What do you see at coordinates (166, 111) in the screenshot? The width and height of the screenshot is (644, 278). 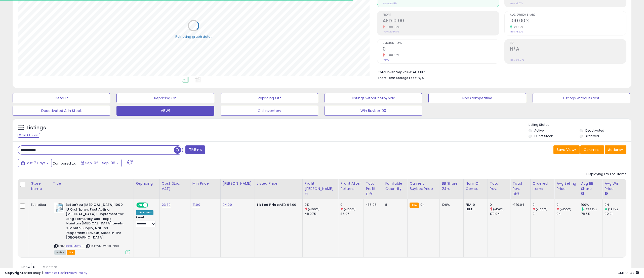 I see `button: VIEW1` at bounding box center [166, 111].